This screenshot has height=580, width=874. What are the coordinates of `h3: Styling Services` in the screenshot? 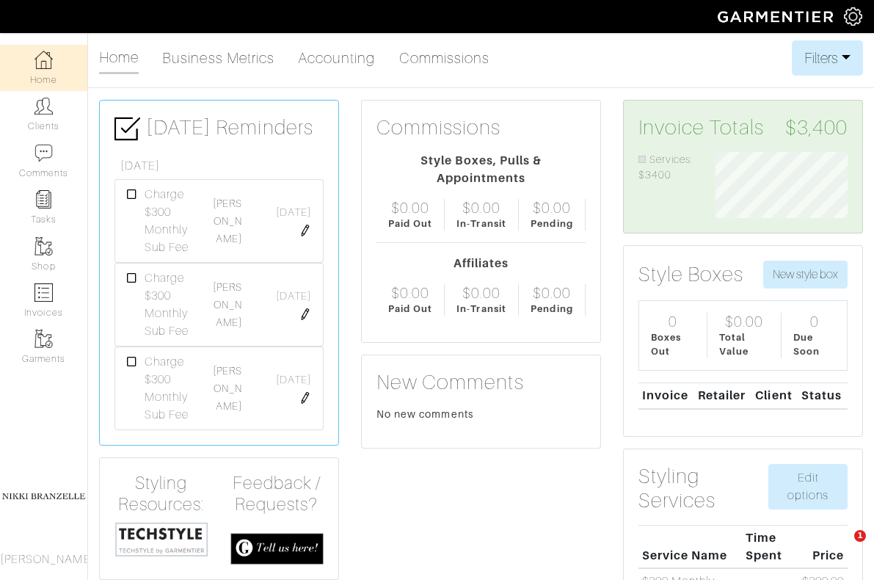 It's located at (703, 488).